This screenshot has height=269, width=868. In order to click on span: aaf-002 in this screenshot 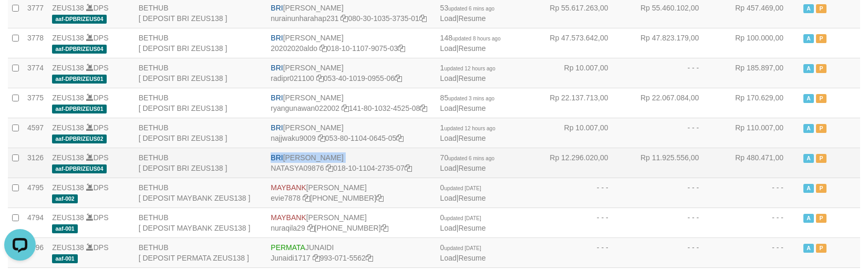, I will do `click(65, 199)`.